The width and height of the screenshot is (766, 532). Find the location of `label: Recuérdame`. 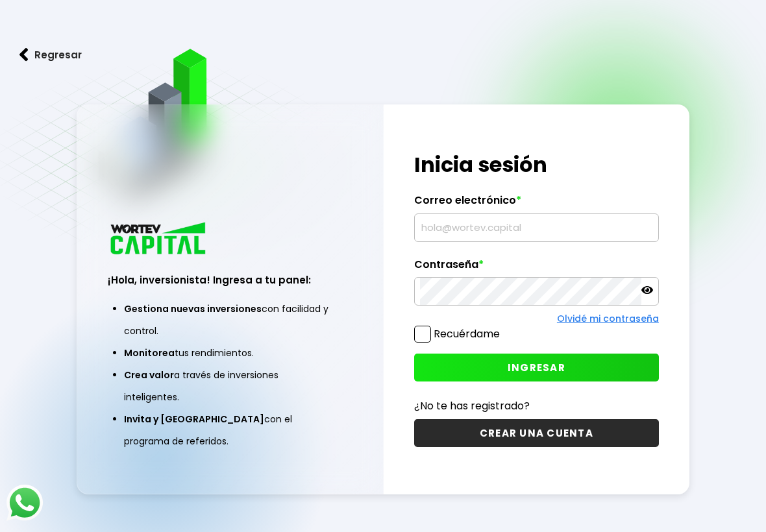

label: Recuérdame is located at coordinates (466, 333).